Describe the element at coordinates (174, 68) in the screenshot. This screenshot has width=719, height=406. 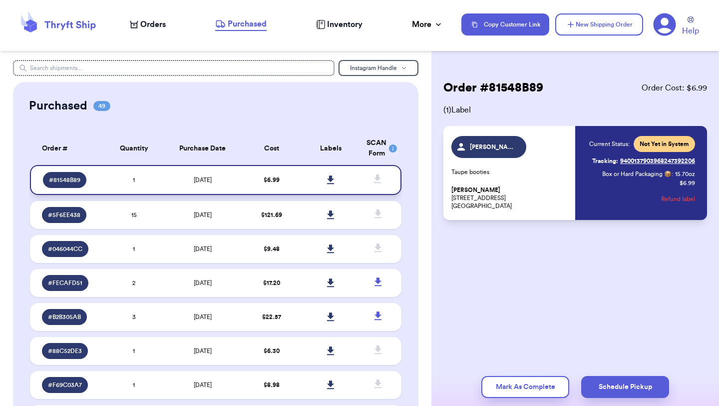
I see `input: Search shipments...` at that location.